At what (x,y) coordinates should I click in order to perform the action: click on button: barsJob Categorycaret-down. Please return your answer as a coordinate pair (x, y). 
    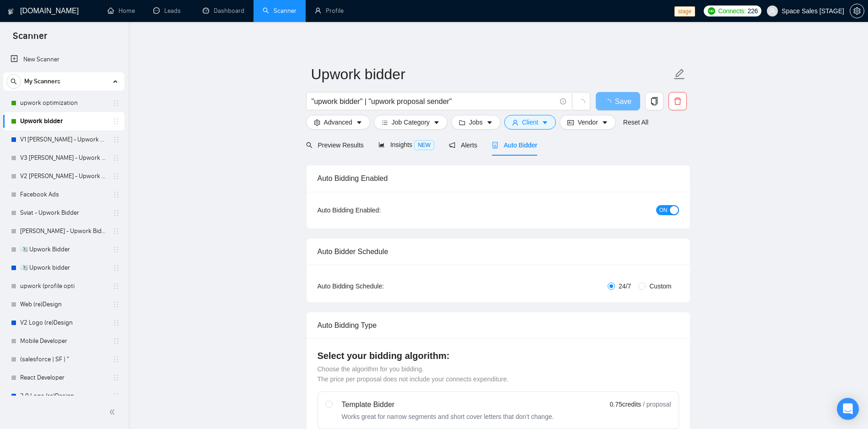
    Looking at the image, I should click on (410, 122).